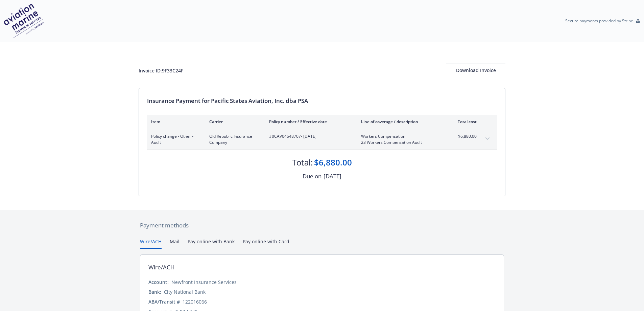 This screenshot has height=311, width=644. What do you see at coordinates (195, 301) in the screenshot?
I see `div: 122016066` at bounding box center [195, 301].